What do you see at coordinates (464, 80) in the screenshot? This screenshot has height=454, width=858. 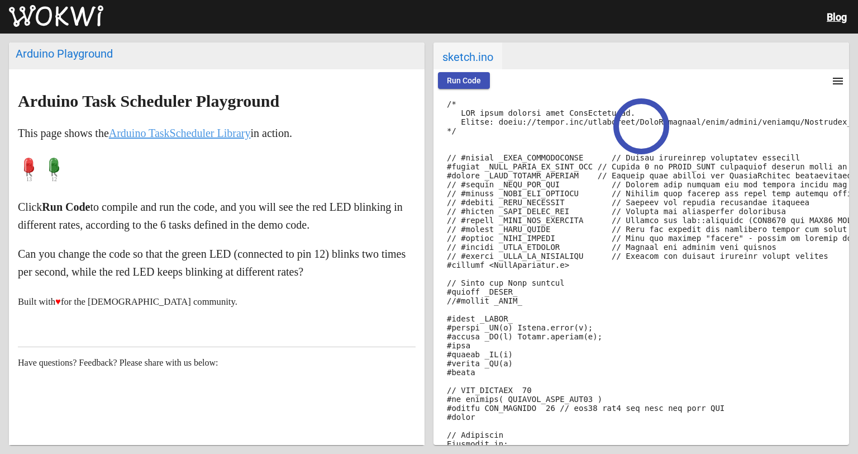 I see `button: Run Code` at bounding box center [464, 80].